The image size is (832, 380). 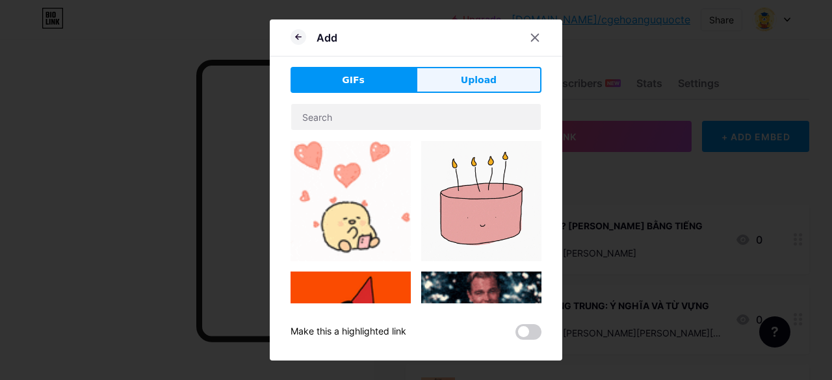 What do you see at coordinates (353, 80) in the screenshot?
I see `button: GIFs` at bounding box center [353, 80].